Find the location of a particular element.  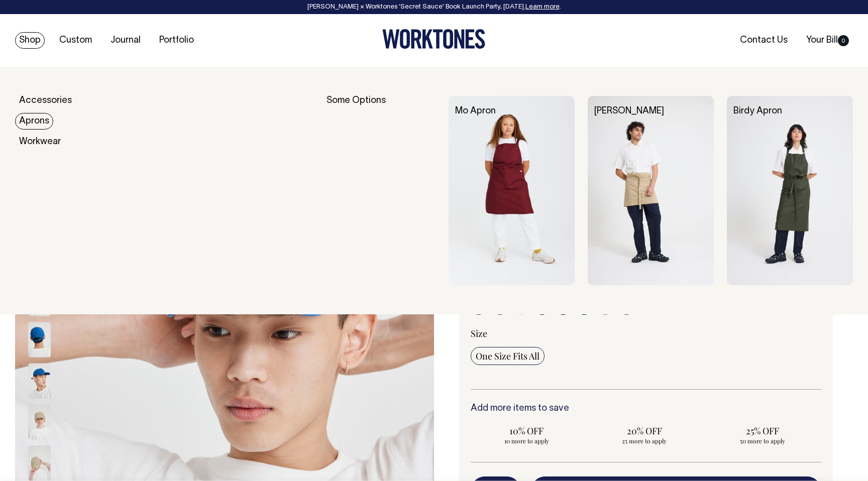

span: 25% OFF is located at coordinates (762, 431).